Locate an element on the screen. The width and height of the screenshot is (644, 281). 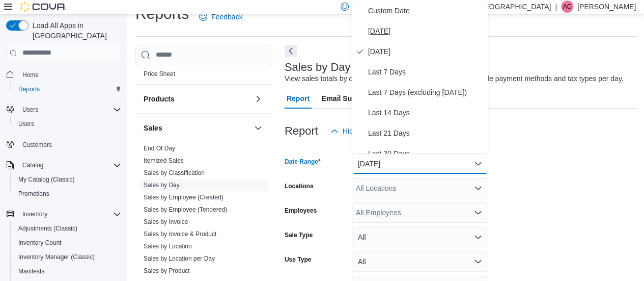
span: Email Subscription is located at coordinates (353, 98).